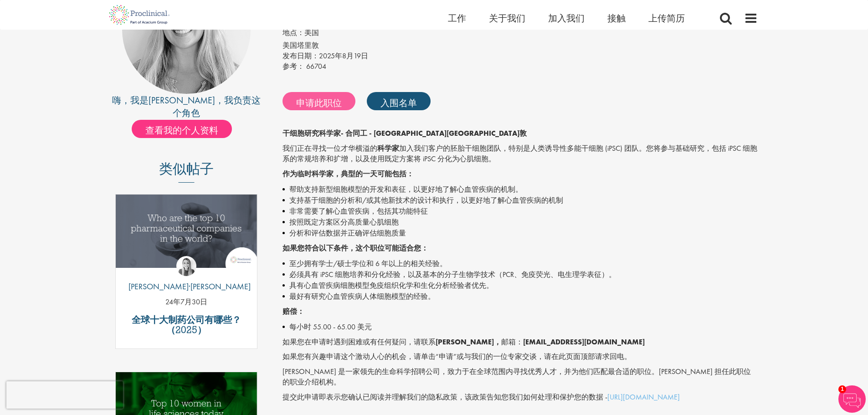 The height and width of the screenshot is (415, 868). Describe the element at coordinates (457, 357) in the screenshot. I see `font: 如果您有兴趣申请这个激动人心的机会，请单击“申请”或与我们的一位专家交谈，请在此页面顶部请求回电。` at that location.